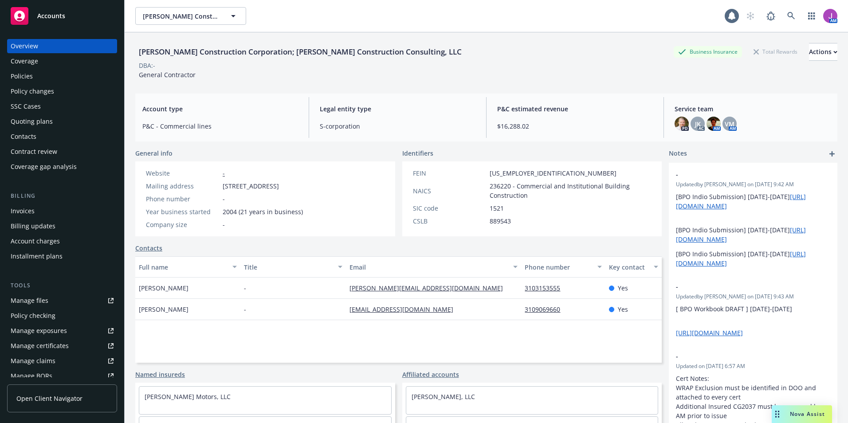 The width and height of the screenshot is (848, 423). Describe the element at coordinates (751, 16) in the screenshot. I see `a: Start snowing` at that location.